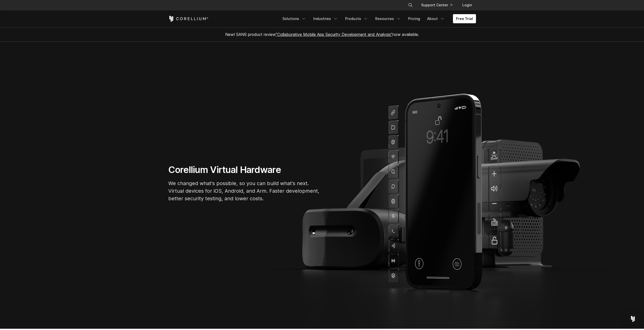 The image size is (644, 330). I want to click on a: Pricing, so click(414, 18).